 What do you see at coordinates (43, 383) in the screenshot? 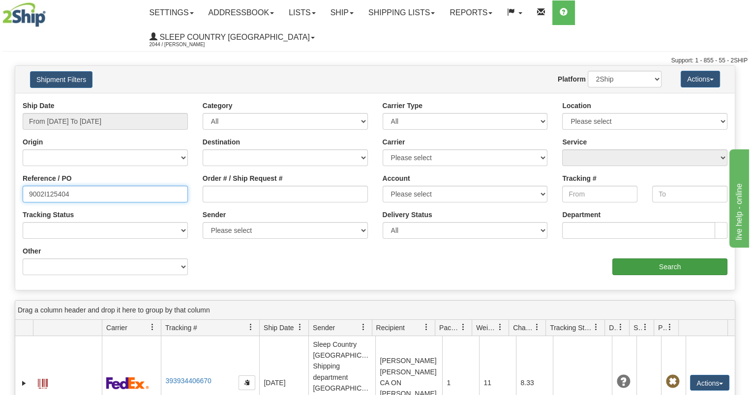
I see `a: Label` at bounding box center [43, 383].